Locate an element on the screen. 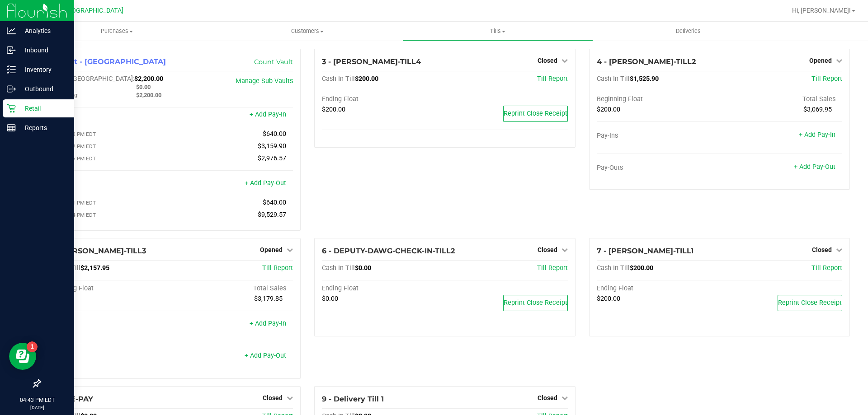 This screenshot has height=415, width=868. inline-svg: Inbound is located at coordinates (11, 50).